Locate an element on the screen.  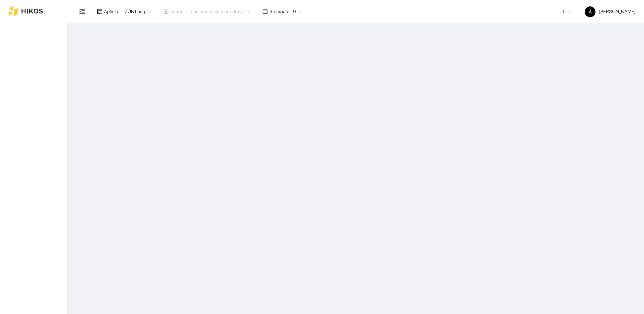
button: menu-fold is located at coordinates (82, 11).